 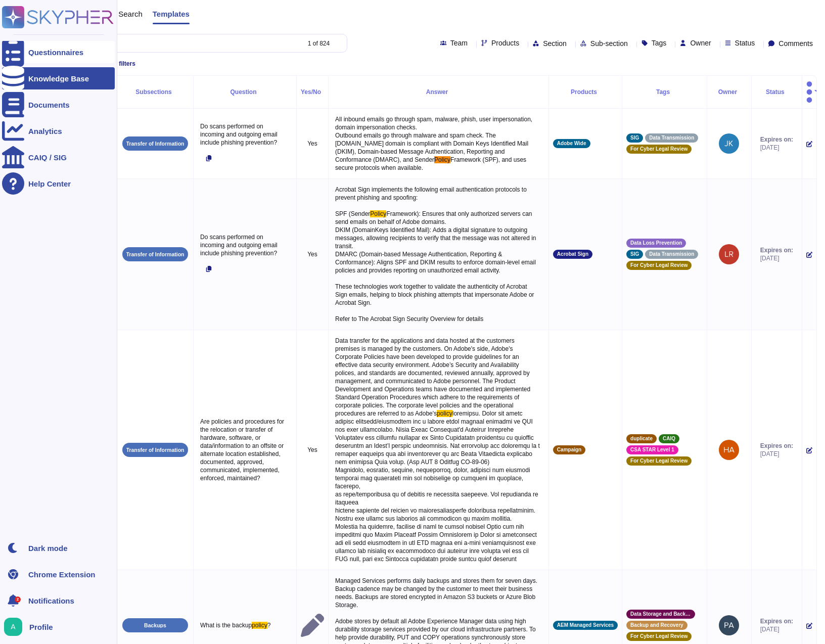 I want to click on span: Data Loss Prevention, so click(x=656, y=243).